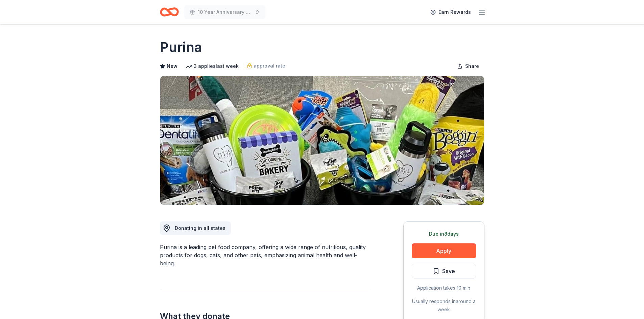 The height and width of the screenshot is (319, 644). I want to click on div: Usually responds in around a week, so click(444, 306).